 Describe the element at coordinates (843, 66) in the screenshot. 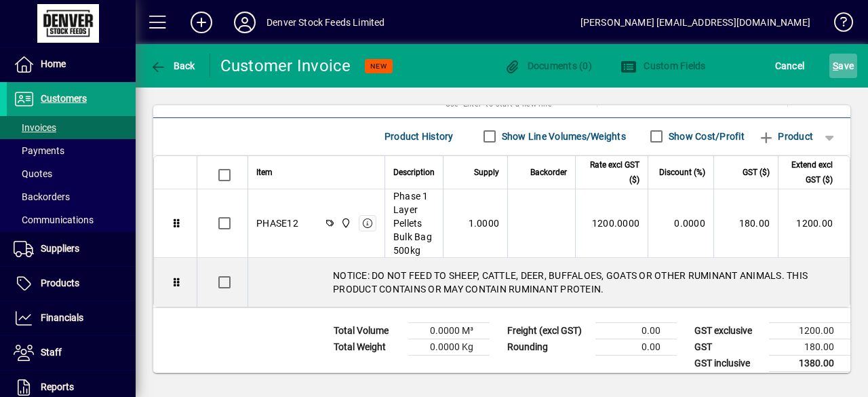

I see `span: ave` at that location.